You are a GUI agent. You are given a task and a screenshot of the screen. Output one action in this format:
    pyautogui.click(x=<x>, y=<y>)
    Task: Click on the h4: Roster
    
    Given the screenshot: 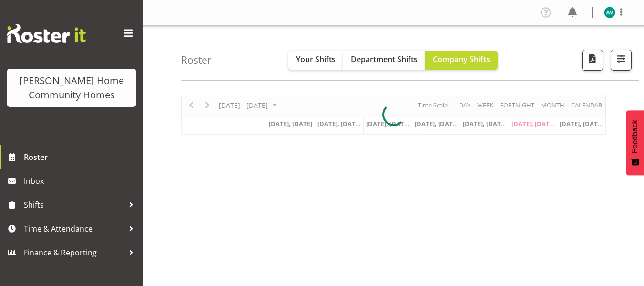 What is the action you would take?
    pyautogui.click(x=196, y=59)
    